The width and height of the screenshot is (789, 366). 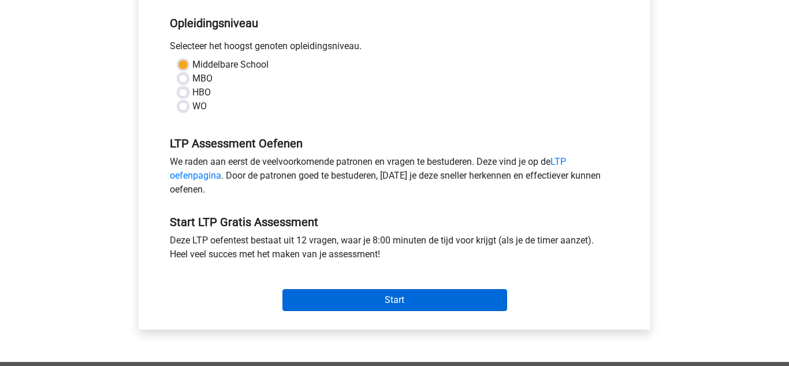 What do you see at coordinates (394, 23) in the screenshot?
I see `h5: Opleidingsniveau` at bounding box center [394, 23].